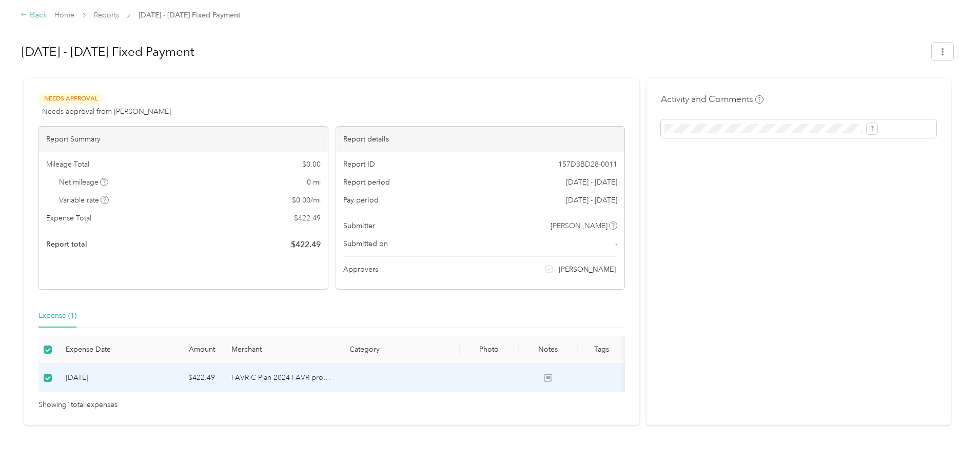 This screenshot has width=980, height=467. I want to click on div: Report Summary, so click(183, 139).